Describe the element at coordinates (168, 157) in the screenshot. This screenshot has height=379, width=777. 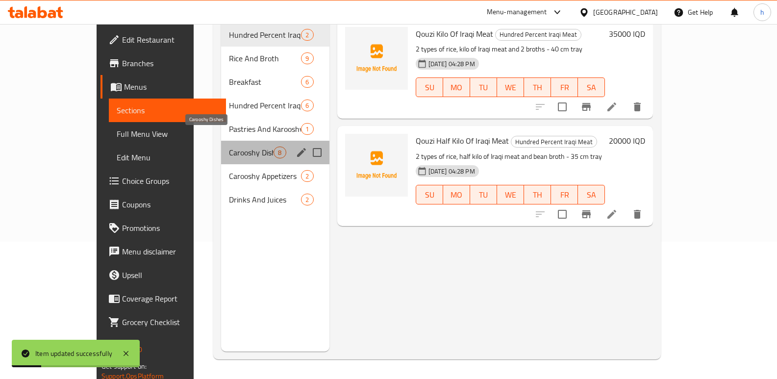
I see `a: Edit Menu` at that location.